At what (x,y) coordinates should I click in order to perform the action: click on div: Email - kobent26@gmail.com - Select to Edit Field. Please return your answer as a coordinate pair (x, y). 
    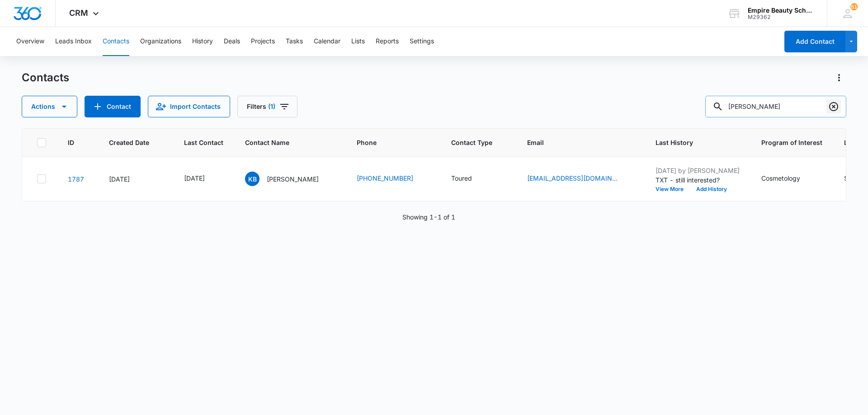
    Looking at the image, I should click on (580, 179).